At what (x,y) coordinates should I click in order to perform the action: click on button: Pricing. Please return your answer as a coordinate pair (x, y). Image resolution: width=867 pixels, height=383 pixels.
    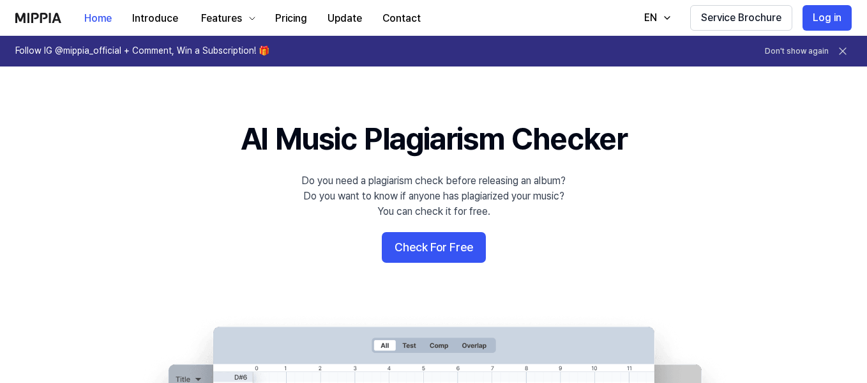
    Looking at the image, I should click on (291, 19).